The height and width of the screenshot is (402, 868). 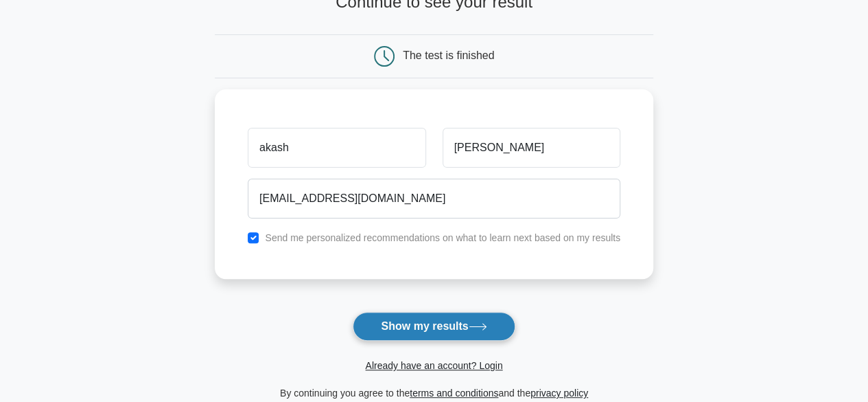 What do you see at coordinates (530, 148) in the screenshot?
I see `input: Last name` at bounding box center [530, 148].